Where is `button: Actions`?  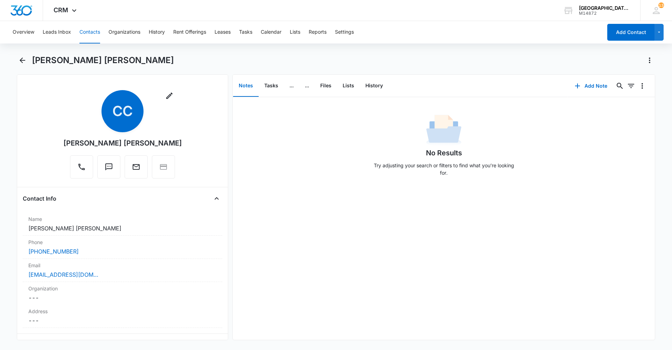
button: Actions is located at coordinates (650, 60).